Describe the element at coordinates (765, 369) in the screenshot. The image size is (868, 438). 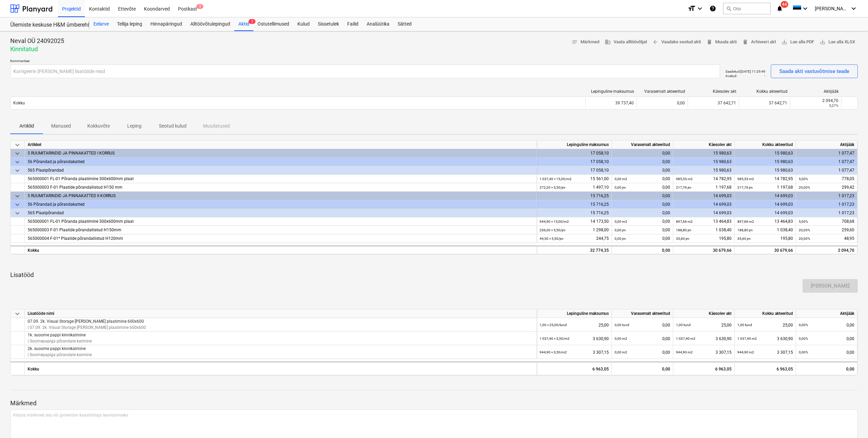
I see `div: 6 963,05` at that location.